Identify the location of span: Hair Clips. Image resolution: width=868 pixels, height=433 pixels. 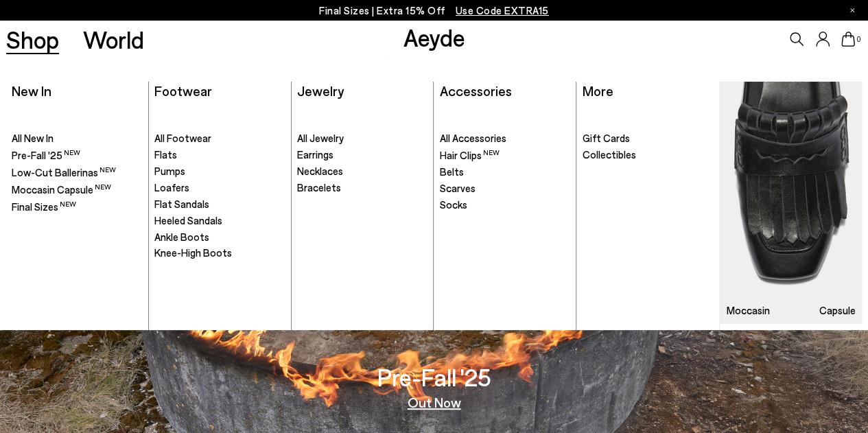
(470, 155).